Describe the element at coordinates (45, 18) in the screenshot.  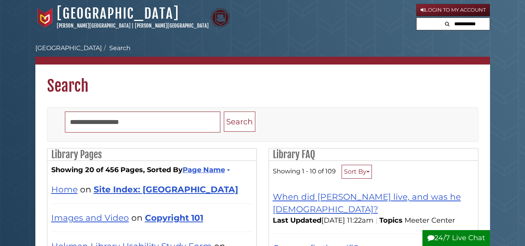
I see `img: Calvin University` at that location.